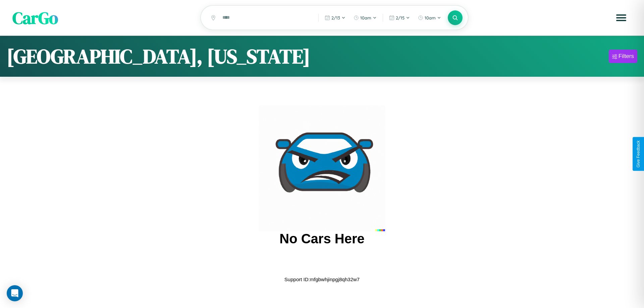 The width and height of the screenshot is (644, 308). Describe the element at coordinates (322, 168) in the screenshot. I see `img: car` at that location.